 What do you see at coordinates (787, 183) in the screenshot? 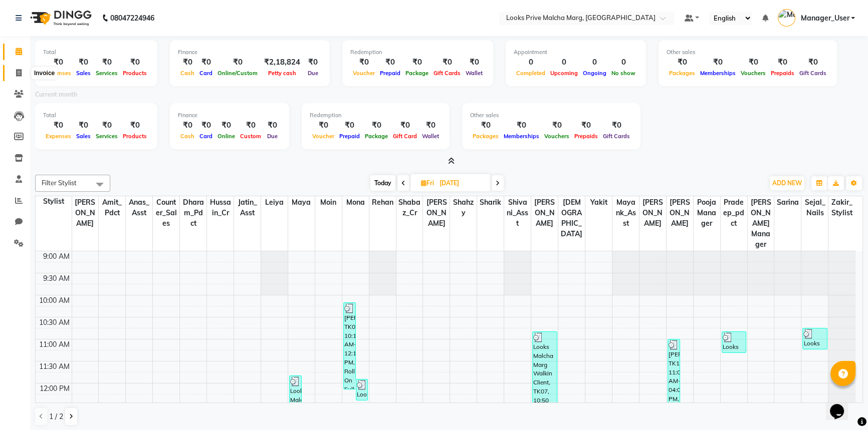
I see `span: ADD NEW` at bounding box center [787, 183].